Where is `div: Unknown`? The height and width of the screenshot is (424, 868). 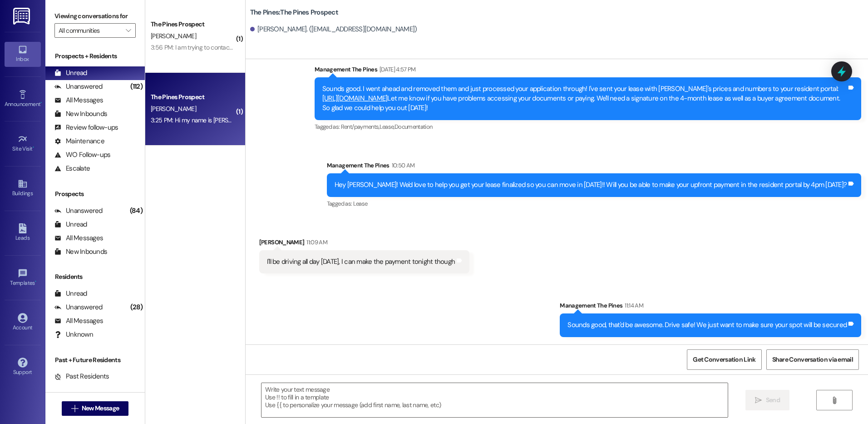 div: Unknown is located at coordinates (73, 334).